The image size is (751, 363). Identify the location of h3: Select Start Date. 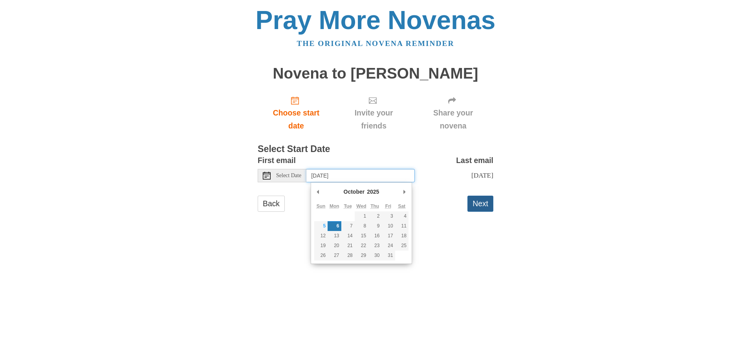
(375, 149).